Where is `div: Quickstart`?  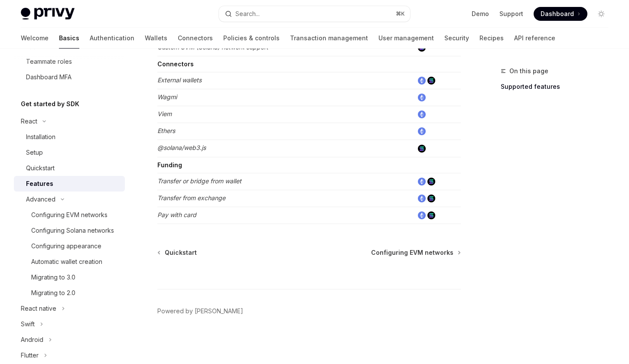 div: Quickstart is located at coordinates (41, 168).